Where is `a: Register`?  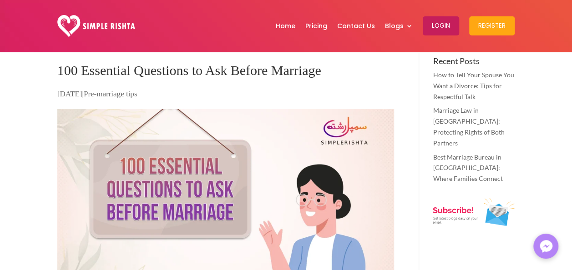
a: Register is located at coordinates (492, 26).